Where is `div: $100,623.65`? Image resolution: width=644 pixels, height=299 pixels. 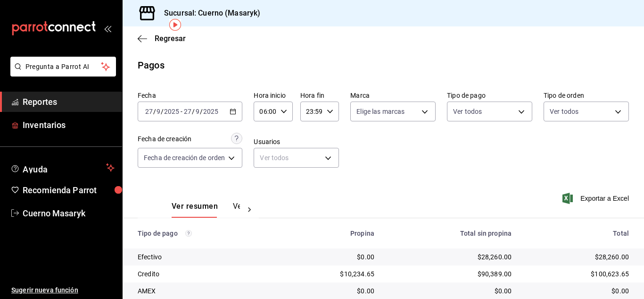
div: $100,623.65 is located at coordinates (578, 274).